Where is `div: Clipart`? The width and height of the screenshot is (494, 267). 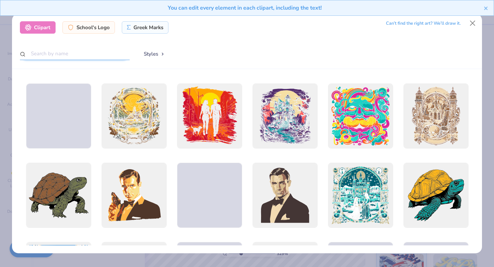
div: Clipart is located at coordinates (38, 27).